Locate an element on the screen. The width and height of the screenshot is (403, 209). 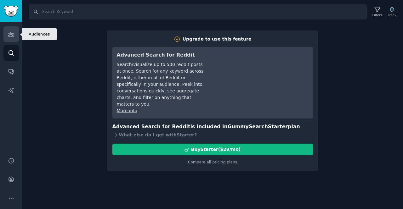
div: Search/visualize up to 500 reddit posts at once. Search for any keyword across Reddit, either in ... is located at coordinates (161, 84).